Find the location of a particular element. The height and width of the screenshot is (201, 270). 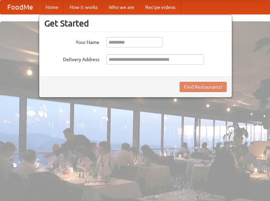

label: Your Name is located at coordinates (72, 41).